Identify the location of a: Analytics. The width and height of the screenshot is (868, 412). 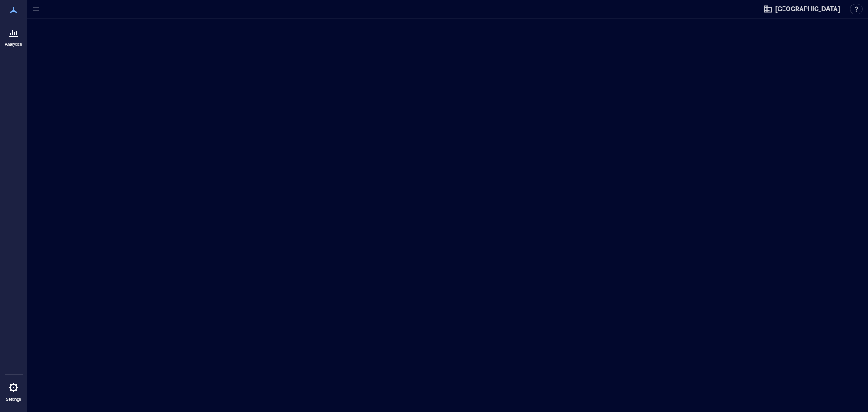
(14, 36).